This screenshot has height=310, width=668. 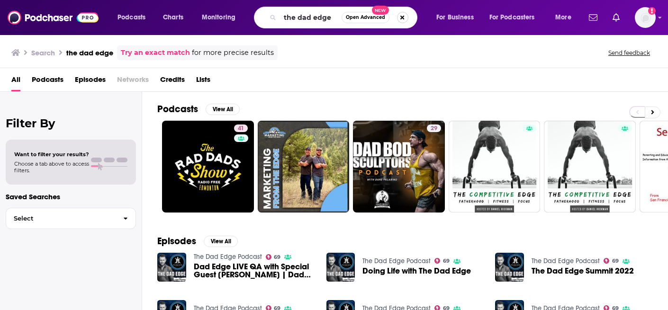 I want to click on span: 29, so click(x=434, y=129).